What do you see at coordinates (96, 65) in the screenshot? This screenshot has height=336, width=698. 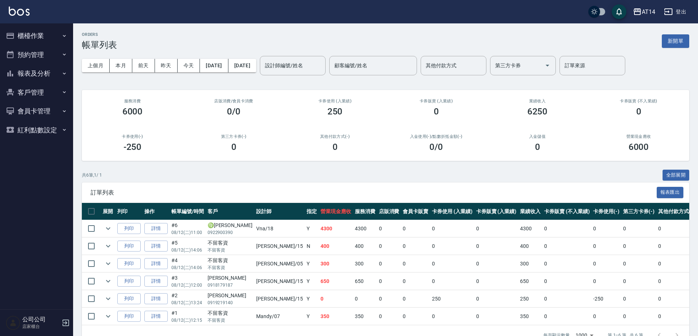 I see `button: 上個月` at bounding box center [96, 65].